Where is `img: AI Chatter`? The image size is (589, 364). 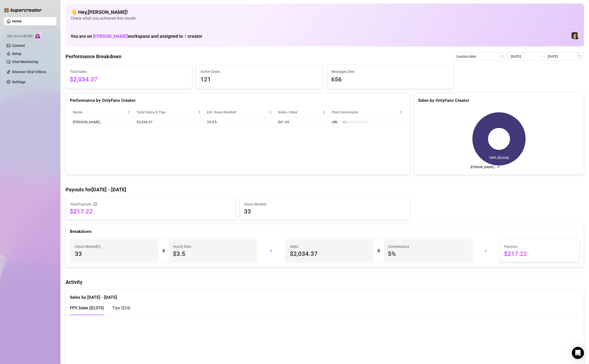
img: AI Chatter is located at coordinates (38, 35).